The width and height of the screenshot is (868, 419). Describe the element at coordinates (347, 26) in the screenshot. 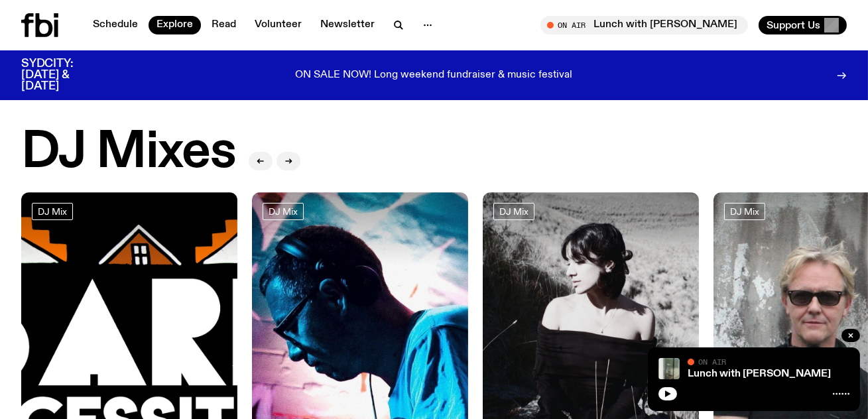

I see `a: Newsletter` at that location.